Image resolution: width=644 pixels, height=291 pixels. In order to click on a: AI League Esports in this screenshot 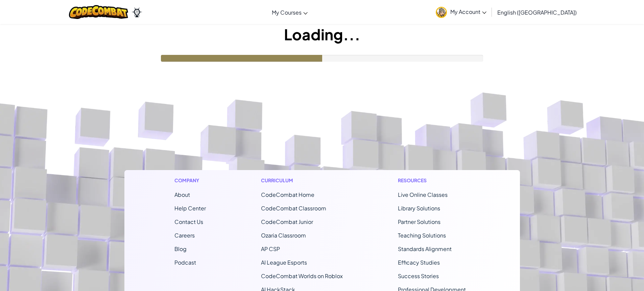, I will do `click(284, 262)`.